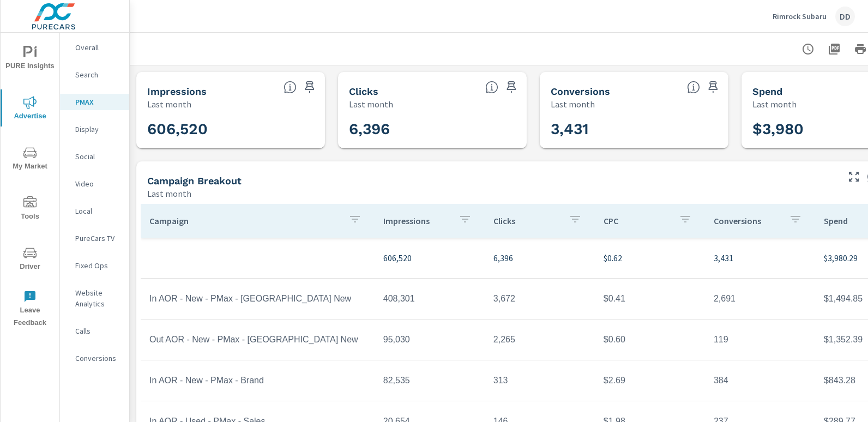  What do you see at coordinates (430, 381) in the screenshot?
I see `td: 82,535` at bounding box center [430, 381].